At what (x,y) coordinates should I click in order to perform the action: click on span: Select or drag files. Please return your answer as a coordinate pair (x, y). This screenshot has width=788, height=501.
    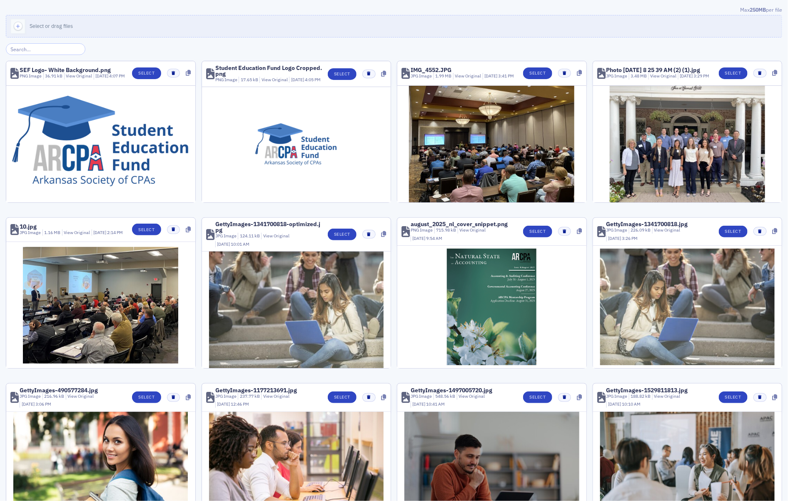
    Looking at the image, I should click on (51, 26).